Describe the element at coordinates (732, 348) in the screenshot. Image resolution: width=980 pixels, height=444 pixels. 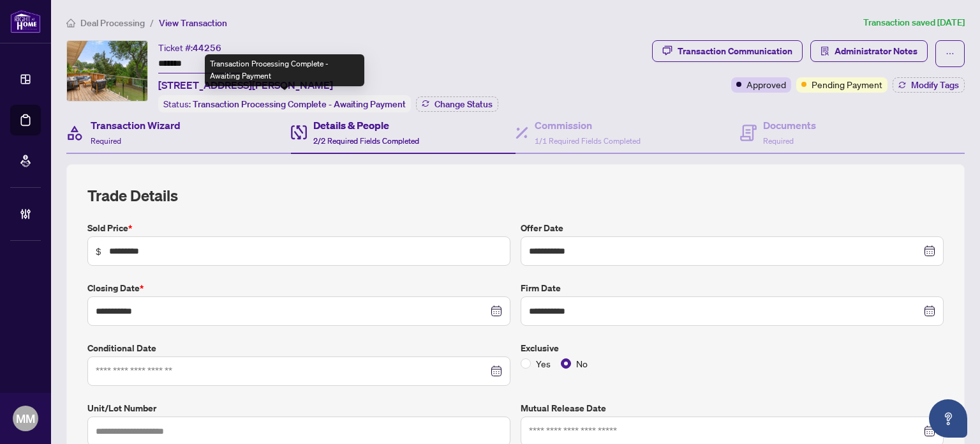
I see `label: Exclusive` at that location.